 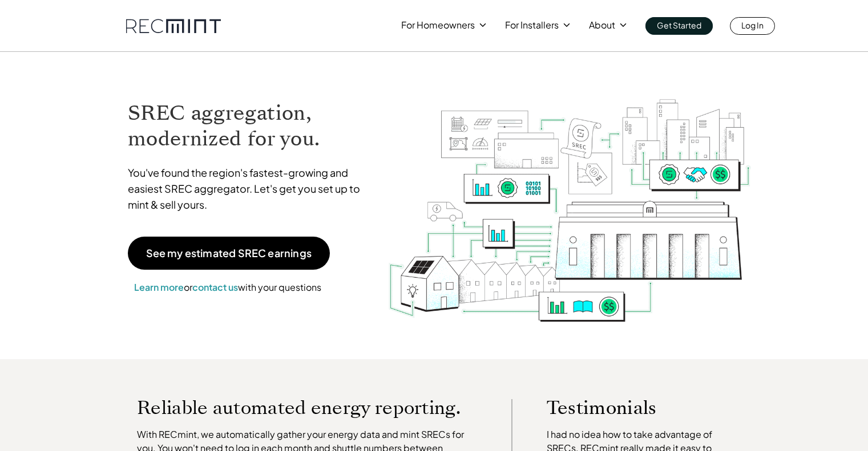 What do you see at coordinates (307, 408) in the screenshot?
I see `p: Reliable automated energy reporting.` at bounding box center [307, 408].